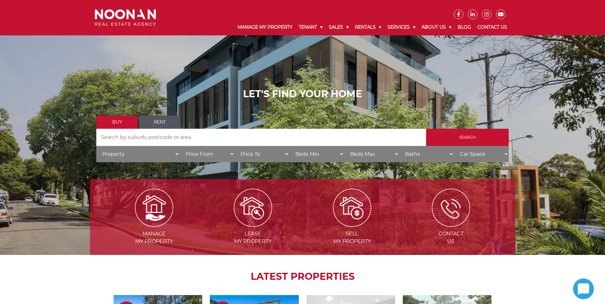  What do you see at coordinates (265, 27) in the screenshot?
I see `a: Manage My Property` at bounding box center [265, 27].